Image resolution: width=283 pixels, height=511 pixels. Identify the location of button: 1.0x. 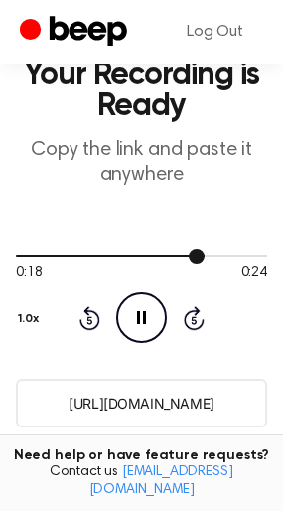
(31, 319).